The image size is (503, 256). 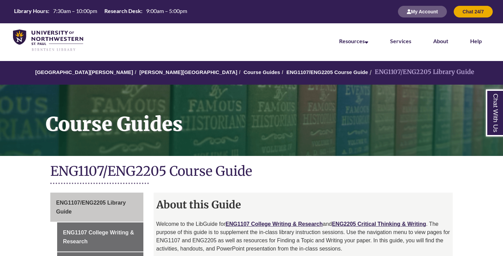 What do you see at coordinates (421, 72) in the screenshot?
I see `li: ENG1107/ENG2205 Library Guide` at bounding box center [421, 72].